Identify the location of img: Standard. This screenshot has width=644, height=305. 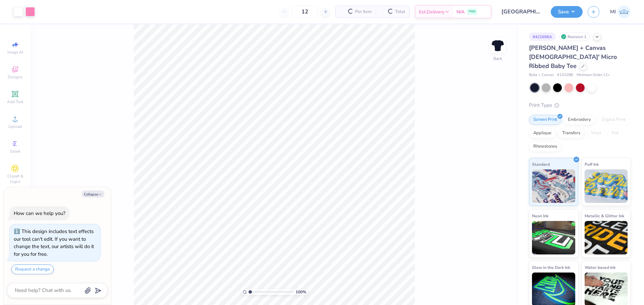
(553, 186).